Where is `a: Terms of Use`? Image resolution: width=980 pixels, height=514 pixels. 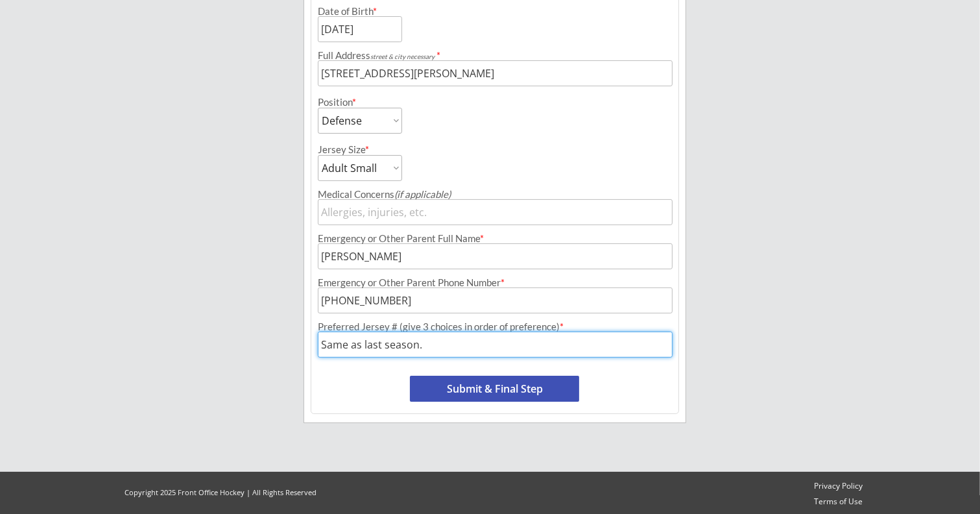
a: Terms of Use is located at coordinates (838, 502).